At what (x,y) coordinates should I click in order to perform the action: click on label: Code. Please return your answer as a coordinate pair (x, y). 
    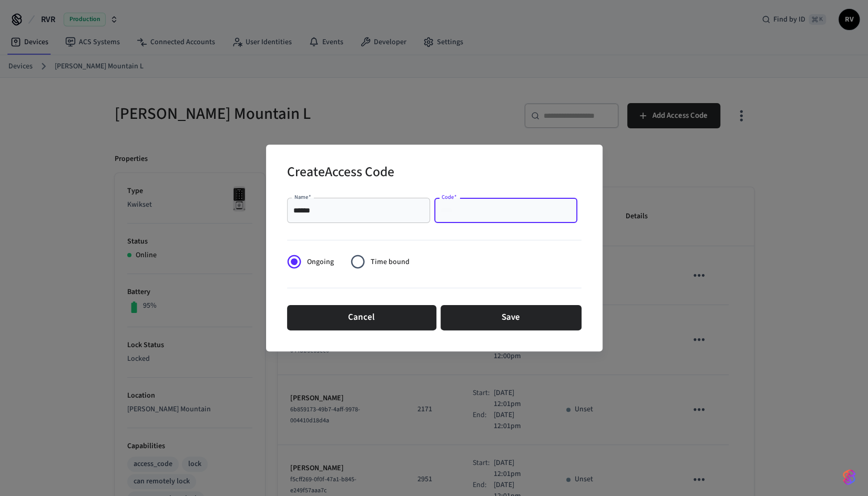
    Looking at the image, I should click on (449, 197).